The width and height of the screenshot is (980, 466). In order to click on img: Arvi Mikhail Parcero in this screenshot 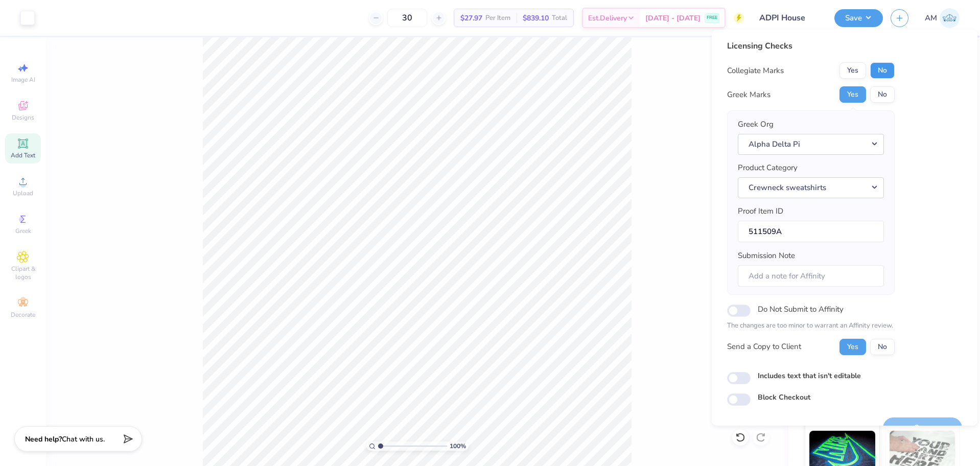, I will do `click(949, 18)`.